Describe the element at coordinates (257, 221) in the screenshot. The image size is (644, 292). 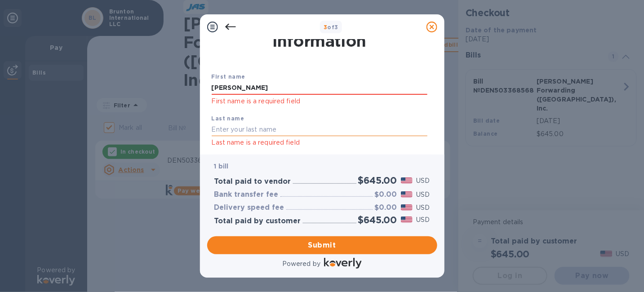
I see `h3: Total paid by customer` at that location.